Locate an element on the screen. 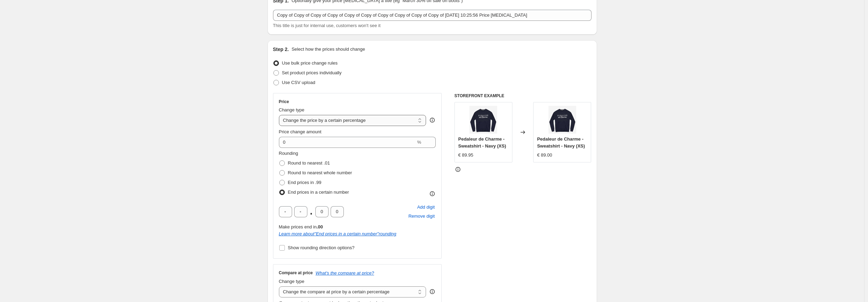  span: End prices in a certain number is located at coordinates (318, 192).